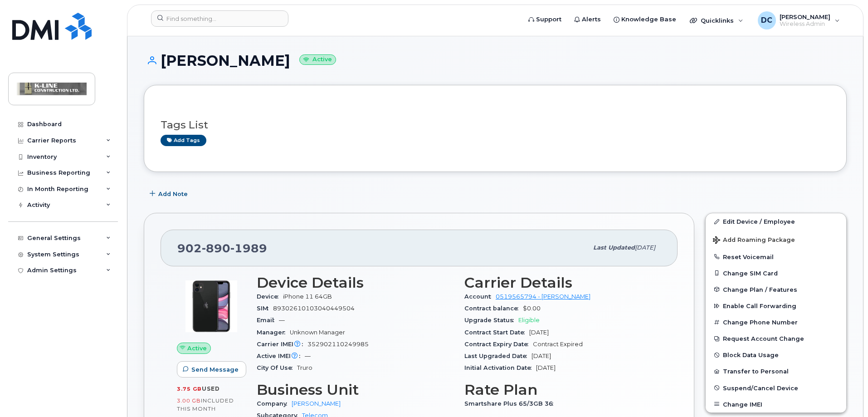 The width and height of the screenshot is (868, 417). I want to click on span: Email, so click(268, 320).